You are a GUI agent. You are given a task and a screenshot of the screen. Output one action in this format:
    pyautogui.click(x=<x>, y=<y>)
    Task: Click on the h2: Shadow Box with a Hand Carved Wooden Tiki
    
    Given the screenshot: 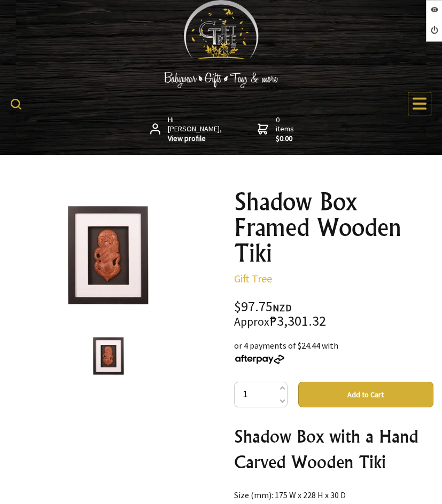 What is the action you would take?
    pyautogui.click(x=334, y=449)
    